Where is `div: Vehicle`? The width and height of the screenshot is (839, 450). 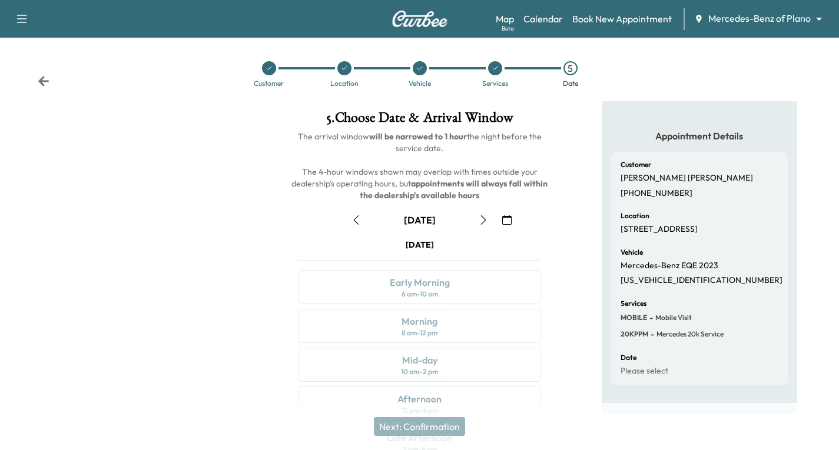 div: Vehicle is located at coordinates (420, 84).